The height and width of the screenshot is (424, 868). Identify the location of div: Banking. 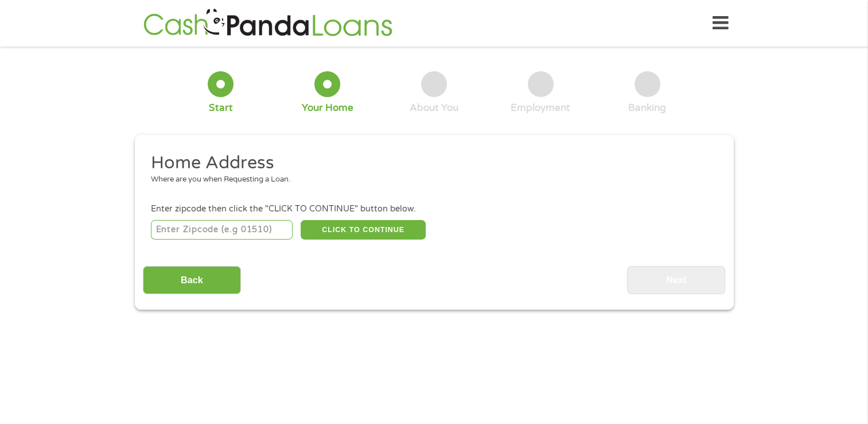
(648, 108).